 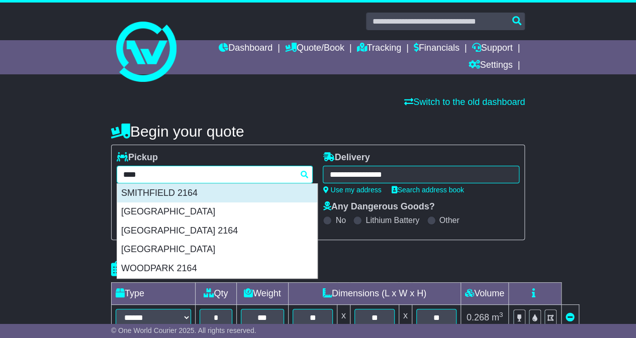 What do you see at coordinates (174, 269) in the screenshot?
I see `h4: Package details |` at bounding box center [174, 269].